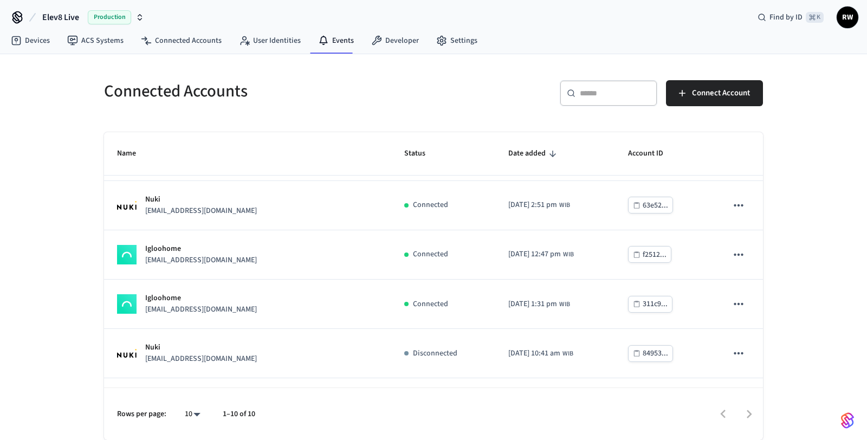  What do you see at coordinates (533, 153) in the screenshot?
I see `span: Date added` at bounding box center [533, 153].